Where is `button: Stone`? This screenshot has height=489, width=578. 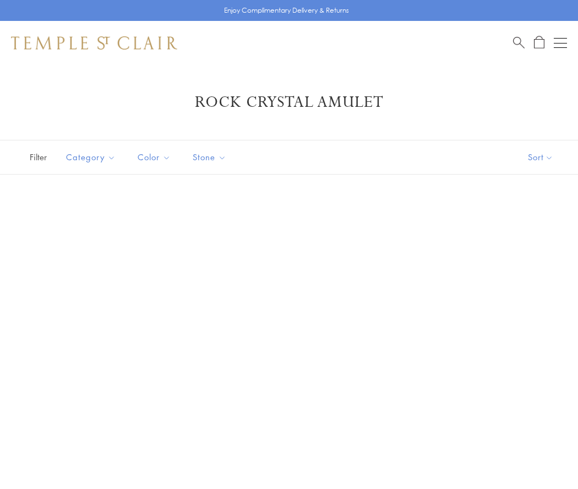
button: Stone is located at coordinates (209, 157).